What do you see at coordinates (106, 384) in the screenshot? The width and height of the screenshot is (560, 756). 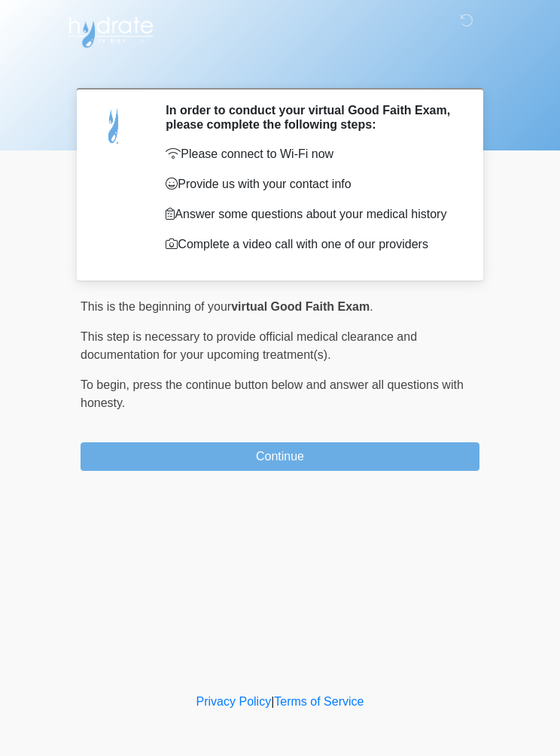 I see `span: To begin,` at bounding box center [106, 384].